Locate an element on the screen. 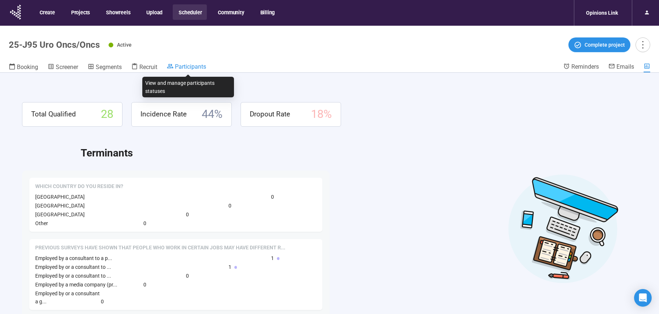  span: Active is located at coordinates (124, 45).